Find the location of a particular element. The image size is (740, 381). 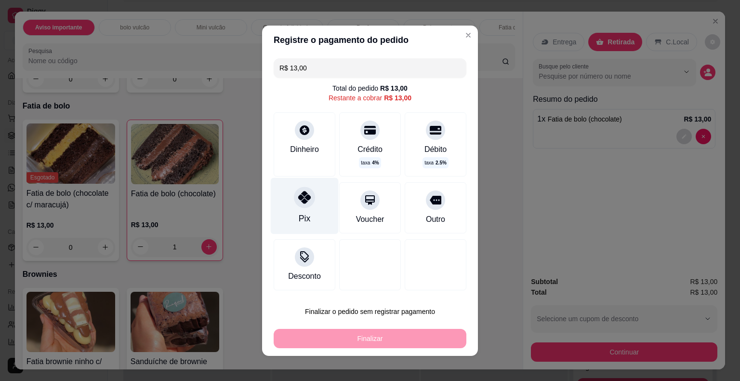

div: Restante a cobrar is located at coordinates (370, 98).